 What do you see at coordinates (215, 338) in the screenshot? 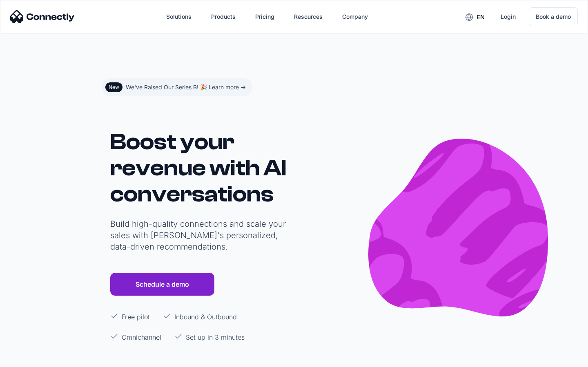
I see `p: Set up in 3 minutes` at bounding box center [215, 338].